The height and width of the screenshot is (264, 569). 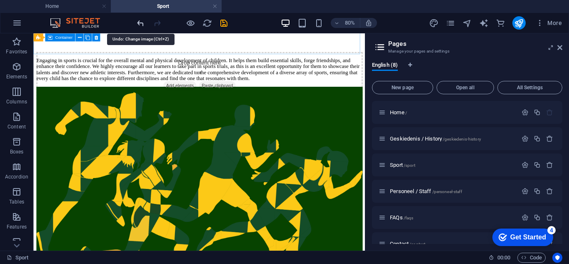 What do you see at coordinates (503, 257) in the screenshot?
I see `span: 00 00` at bounding box center [503, 257].